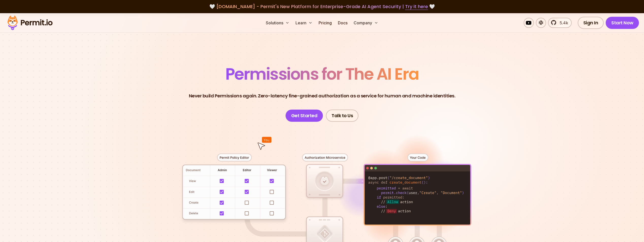  I want to click on img: Permit logo, so click(30, 23).